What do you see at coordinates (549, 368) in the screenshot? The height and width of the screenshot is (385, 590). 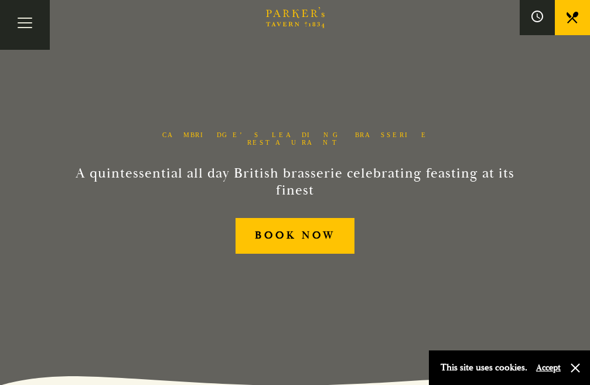 I see `button: Accept` at bounding box center [549, 368].